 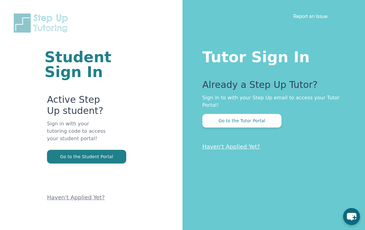 What do you see at coordinates (352, 216) in the screenshot?
I see `button: chat-button` at bounding box center [352, 216].